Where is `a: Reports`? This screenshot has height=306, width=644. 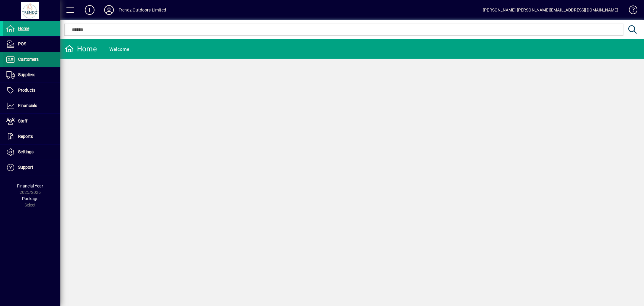
a: Reports is located at coordinates (32, 137).